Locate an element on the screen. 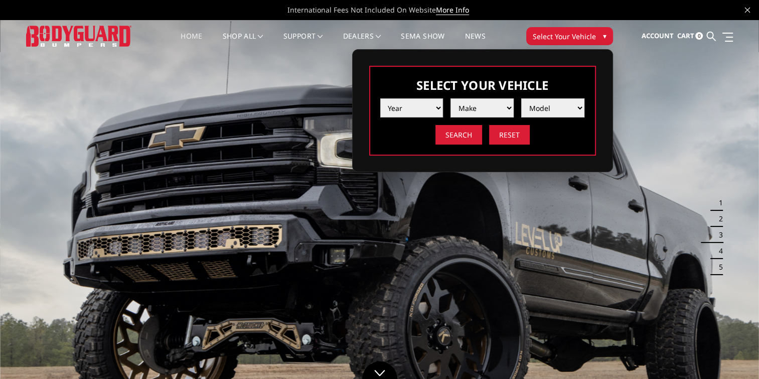 The width and height of the screenshot is (759, 379). span: Account is located at coordinates (657, 36).